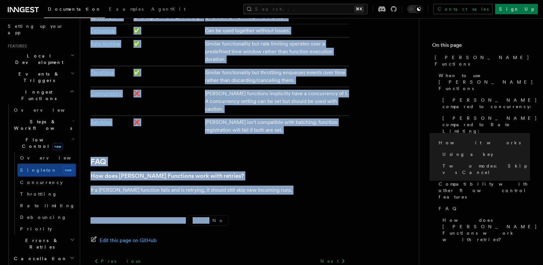 This screenshot has width=543, height=265. Describe the element at coordinates (101, 122) in the screenshot. I see `a: Batching` at that location.